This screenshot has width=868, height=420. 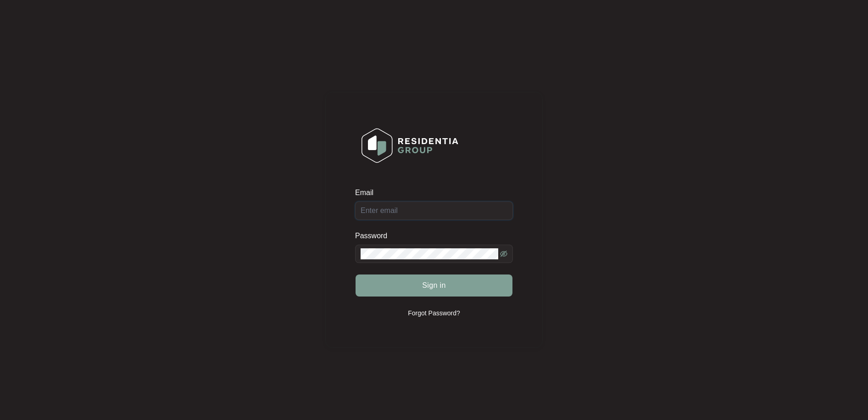 What do you see at coordinates (368, 192) in the screenshot?
I see `label: Email` at bounding box center [368, 192].